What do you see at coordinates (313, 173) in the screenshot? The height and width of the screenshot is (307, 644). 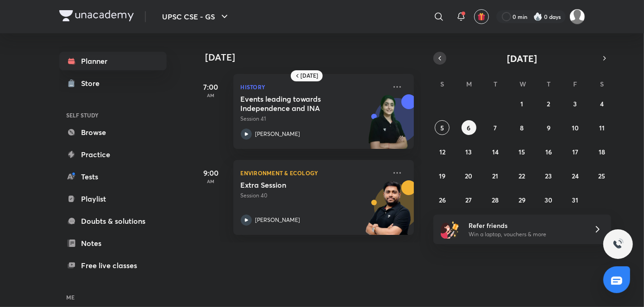 I see `p: Environment & Ecology` at bounding box center [313, 173].